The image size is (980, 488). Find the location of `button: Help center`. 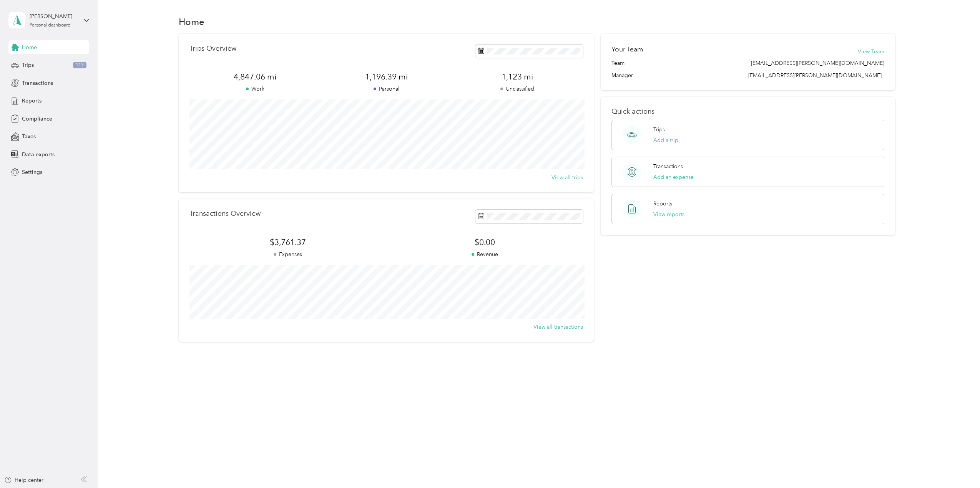

button: Help center is located at coordinates (24, 480).